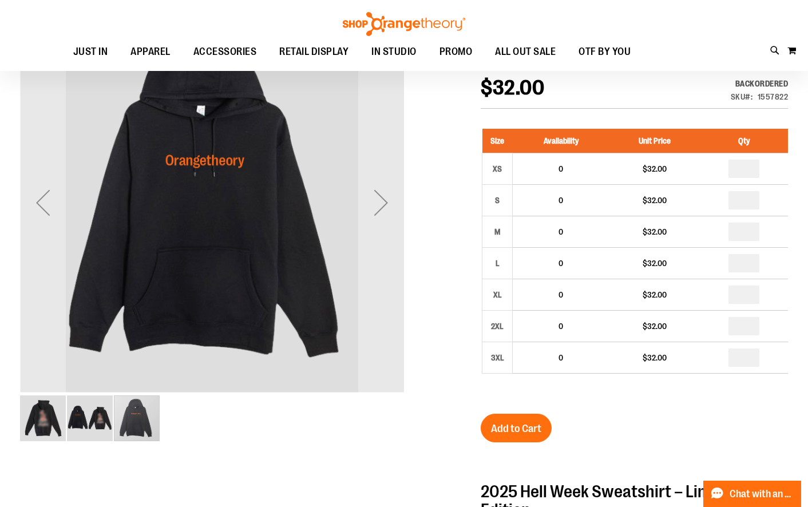 This screenshot has height=507, width=808. I want to click on div: image 1 of 3, so click(43, 418).